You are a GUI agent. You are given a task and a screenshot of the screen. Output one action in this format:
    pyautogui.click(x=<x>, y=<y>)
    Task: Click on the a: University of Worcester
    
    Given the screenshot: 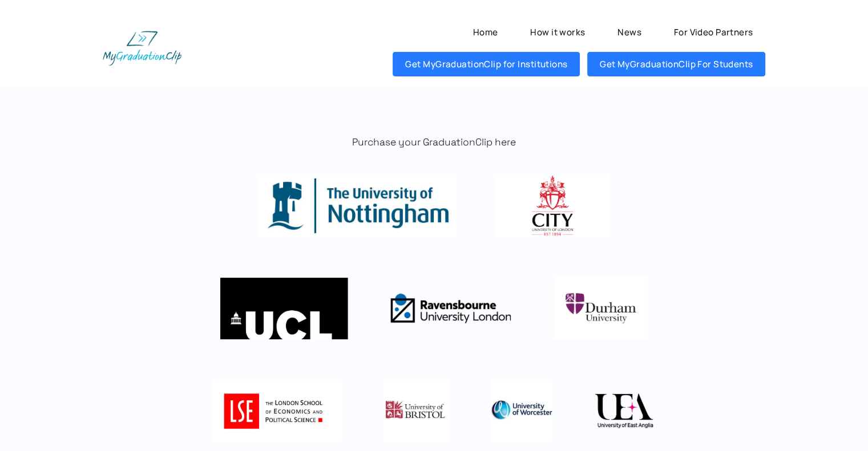 What is the action you would take?
    pyautogui.click(x=522, y=411)
    